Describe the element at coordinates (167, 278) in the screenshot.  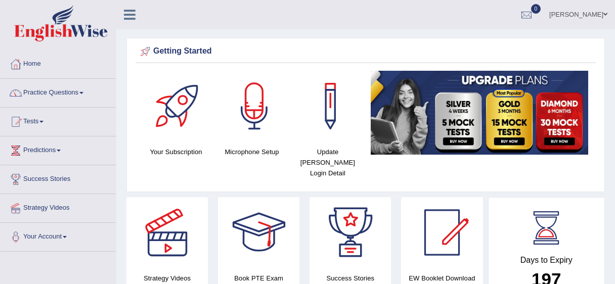
I see `h4: Strategy Videos` at that location.